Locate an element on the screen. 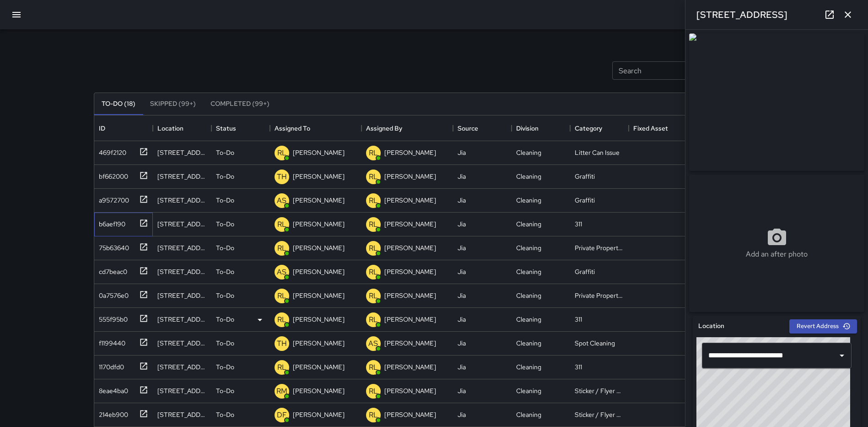 The image size is (868, 427). div: 1001 North Capitol Street Northeast is located at coordinates (182, 248).